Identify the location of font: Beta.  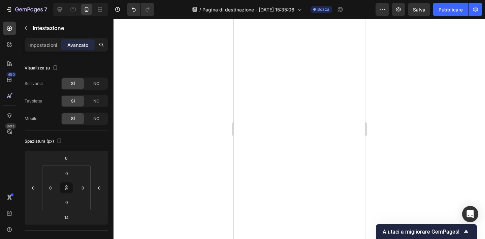
(10, 126).